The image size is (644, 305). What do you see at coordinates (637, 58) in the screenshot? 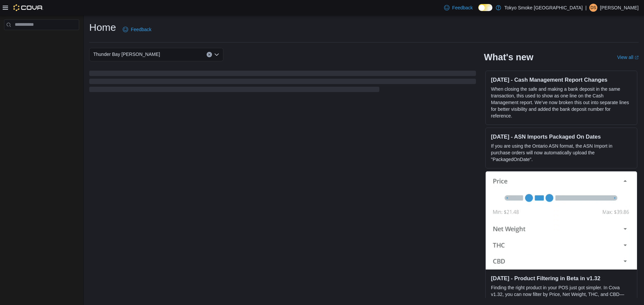
I see `svg: External link` at bounding box center [637, 58].